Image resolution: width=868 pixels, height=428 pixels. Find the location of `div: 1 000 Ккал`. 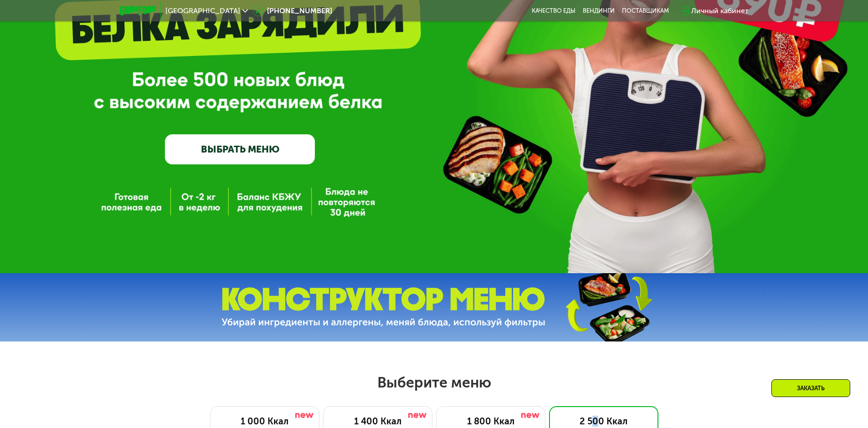

div: 1 000 Ккал is located at coordinates (265, 421).